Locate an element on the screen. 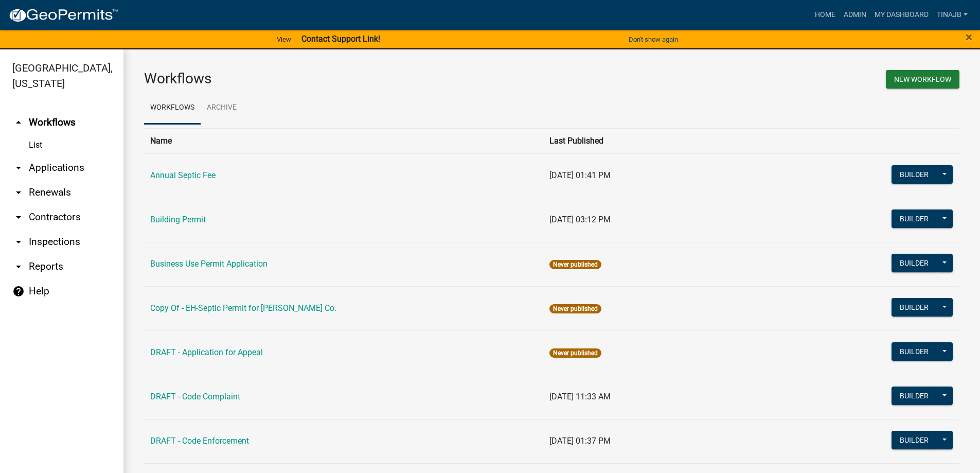 Image resolution: width=980 pixels, height=473 pixels. a: DRAFT - Application for Appeal is located at coordinates (207, 352).